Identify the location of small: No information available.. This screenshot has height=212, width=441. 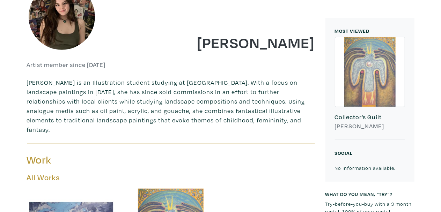
(365, 168).